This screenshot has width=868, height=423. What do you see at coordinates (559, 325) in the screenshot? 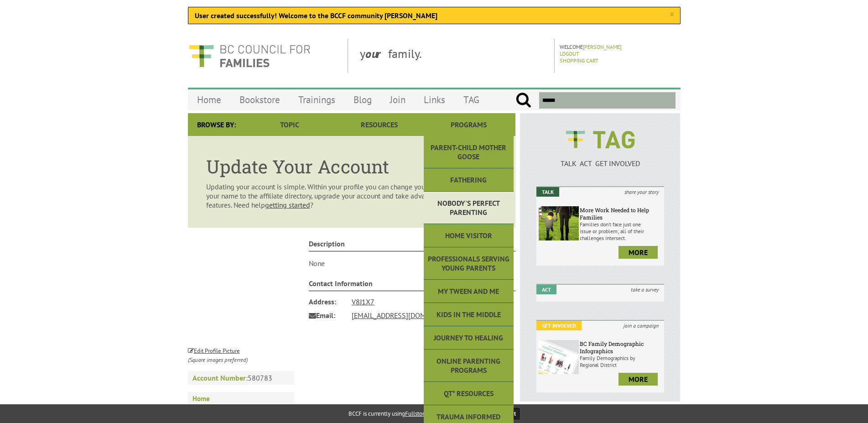
I see `em: Get Involved` at bounding box center [559, 325].